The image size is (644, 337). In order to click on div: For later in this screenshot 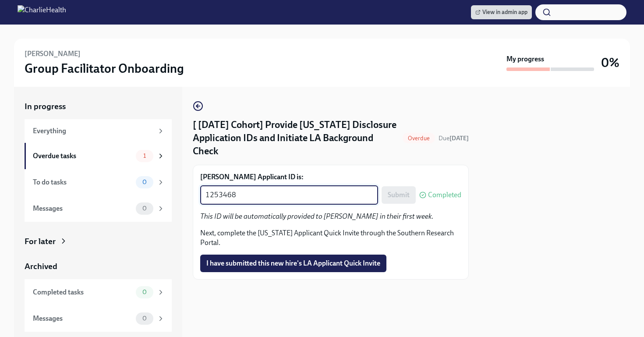, I will do `click(40, 241)`.